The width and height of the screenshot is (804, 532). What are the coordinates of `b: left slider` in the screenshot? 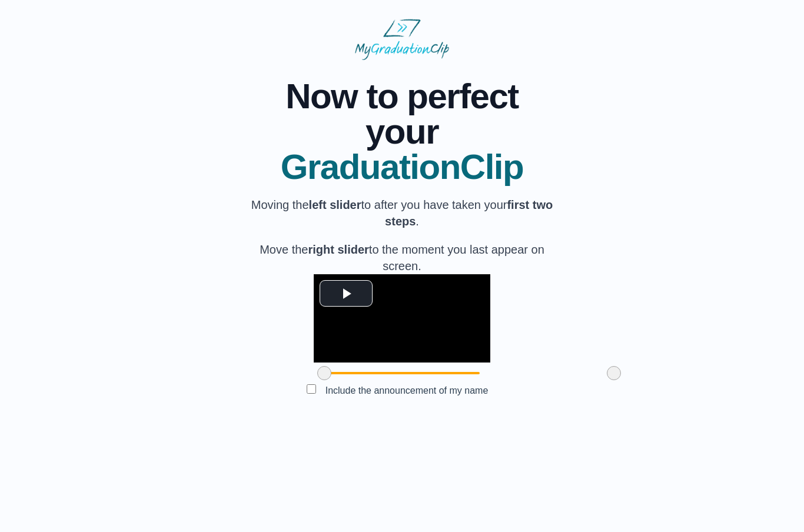 It's located at (335, 205).